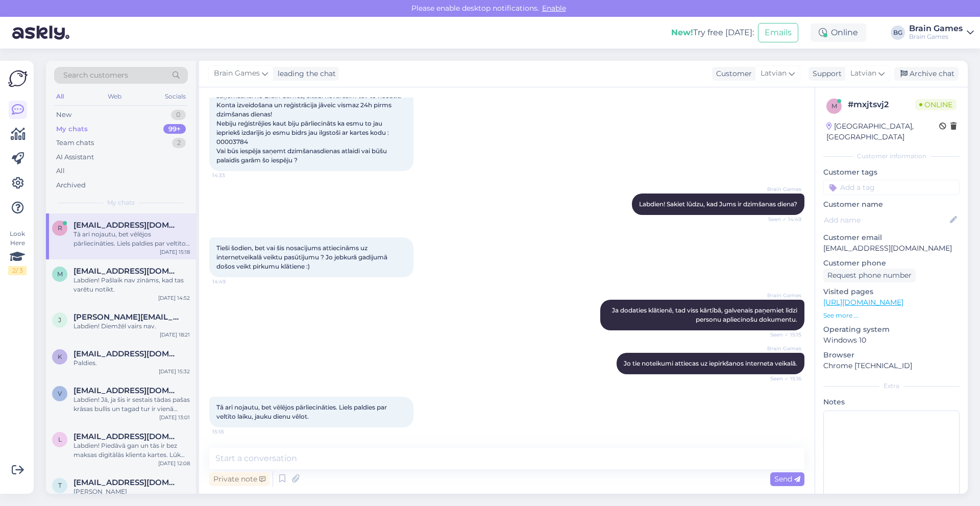 This screenshot has height=506, width=980. I want to click on div: Extra, so click(891, 386).